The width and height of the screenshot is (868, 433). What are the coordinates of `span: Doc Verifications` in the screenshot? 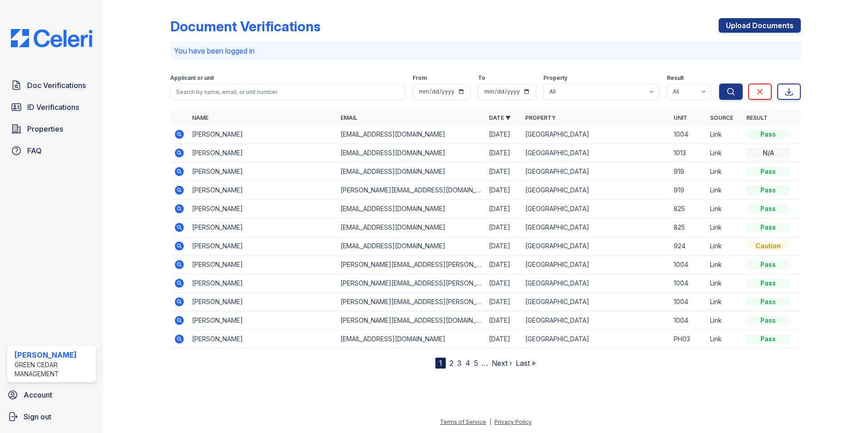 It's located at (56, 85).